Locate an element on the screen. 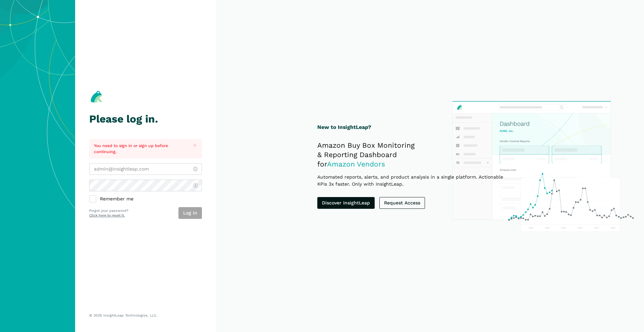  input: admin@insightleap.com is located at coordinates (145, 169).